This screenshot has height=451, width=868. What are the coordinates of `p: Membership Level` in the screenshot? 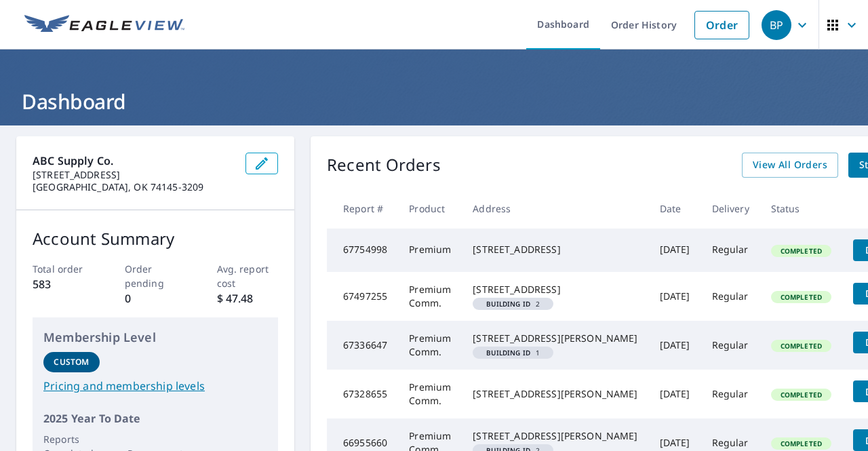 It's located at (155, 336).